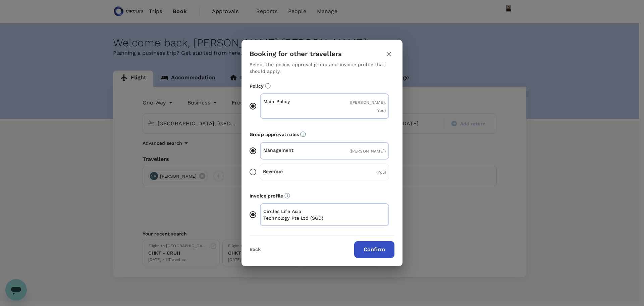  Describe the element at coordinates (287, 195) in the screenshot. I see `svg: The payment currency and company information are based on the selected invoice profile.` at that location.